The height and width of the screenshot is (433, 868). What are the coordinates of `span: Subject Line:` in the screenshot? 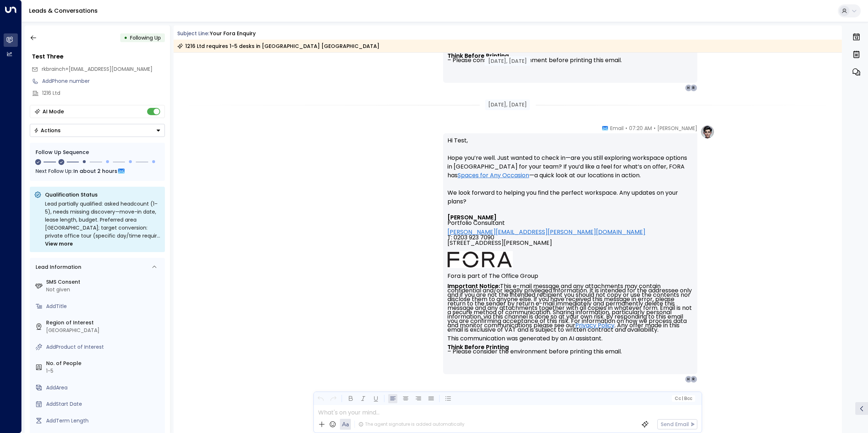 It's located at (193, 33).